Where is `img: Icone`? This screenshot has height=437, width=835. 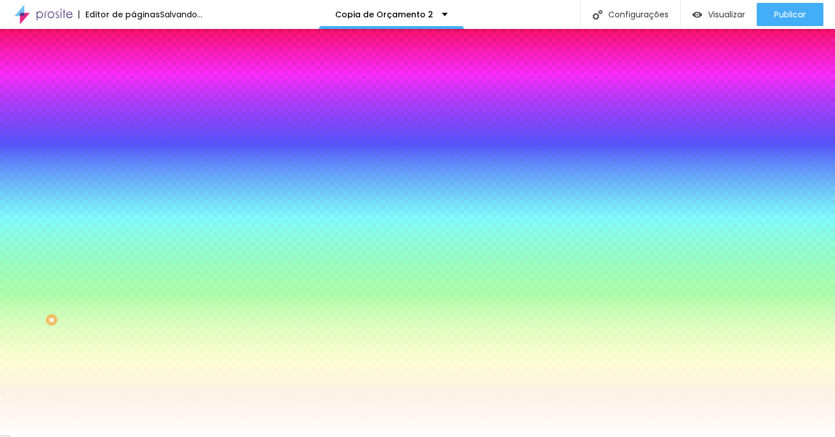 img: Icone is located at coordinates (597, 14).